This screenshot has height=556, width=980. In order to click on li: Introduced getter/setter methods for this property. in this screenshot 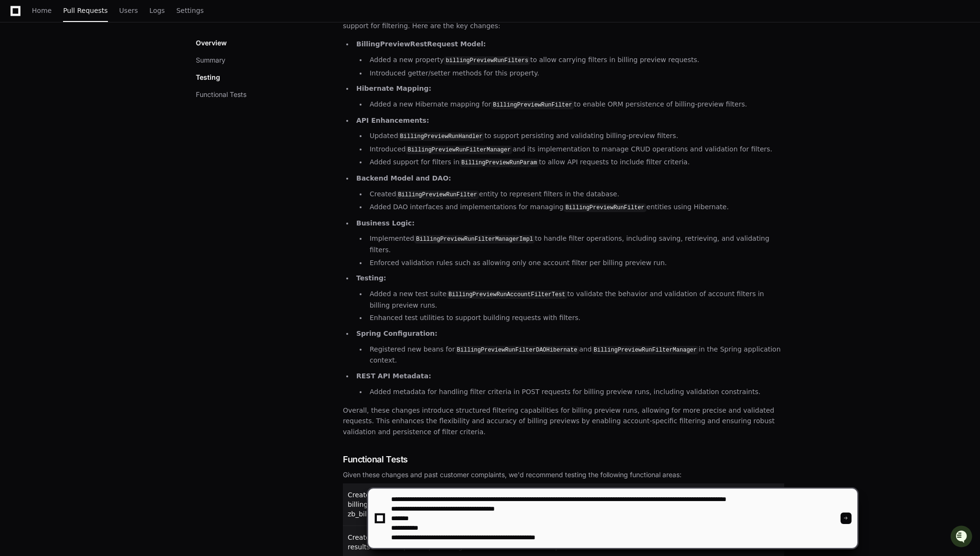, I will do `click(575, 73)`.